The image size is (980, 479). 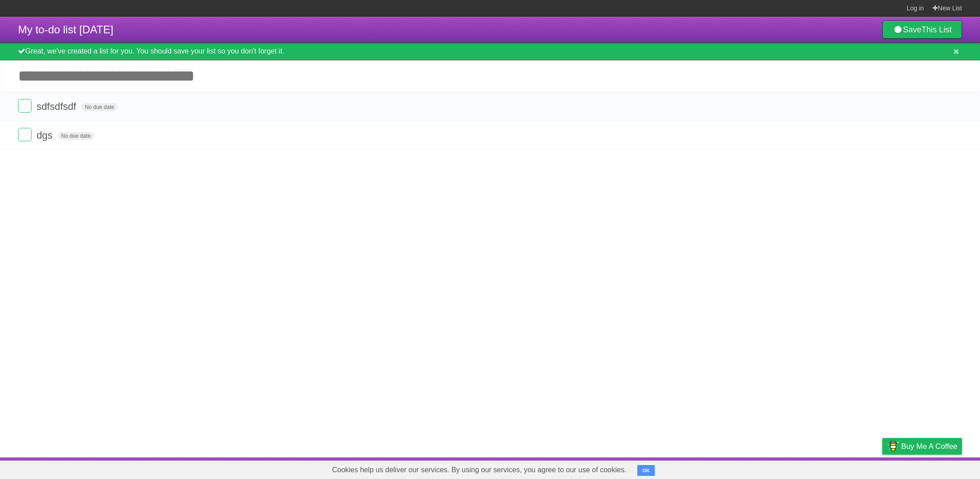 I want to click on span: dgs, so click(x=45, y=135).